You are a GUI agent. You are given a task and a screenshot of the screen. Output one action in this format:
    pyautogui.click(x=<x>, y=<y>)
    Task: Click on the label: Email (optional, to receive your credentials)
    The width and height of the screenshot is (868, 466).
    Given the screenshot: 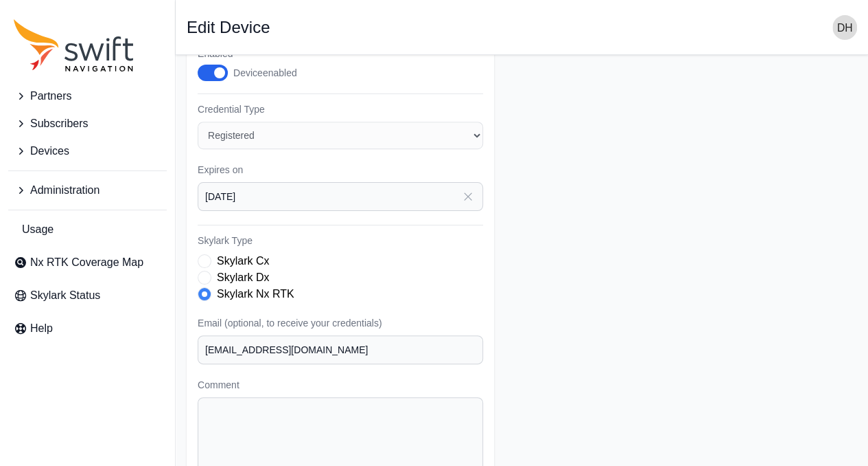 What is the action you would take?
    pyautogui.click(x=341, y=323)
    